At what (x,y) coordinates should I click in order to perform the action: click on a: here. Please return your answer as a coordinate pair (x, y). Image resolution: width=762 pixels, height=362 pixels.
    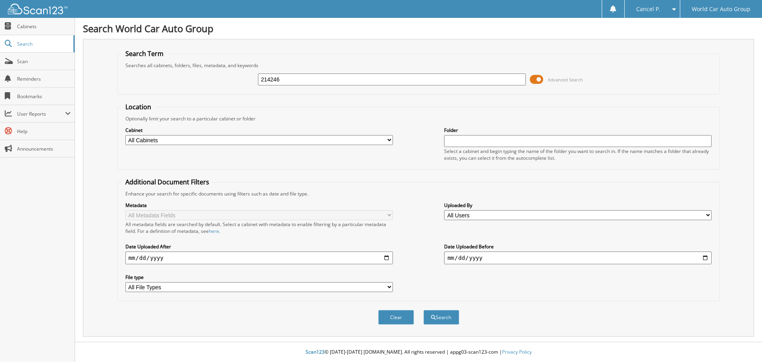
    Looking at the image, I should click on (214, 231).